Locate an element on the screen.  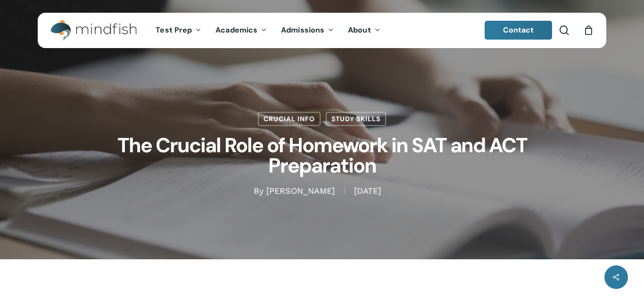
h1: The Crucial Role of Homework in SAT and ACT Preparation is located at coordinates (322, 155).